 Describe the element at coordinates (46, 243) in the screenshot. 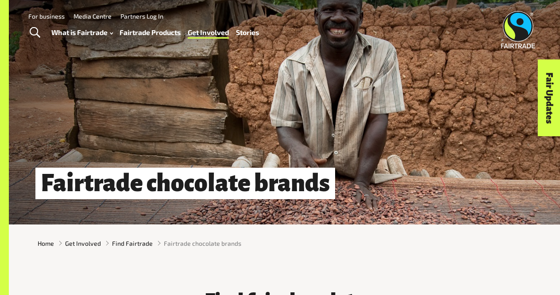

I see `span: Home` at that location.